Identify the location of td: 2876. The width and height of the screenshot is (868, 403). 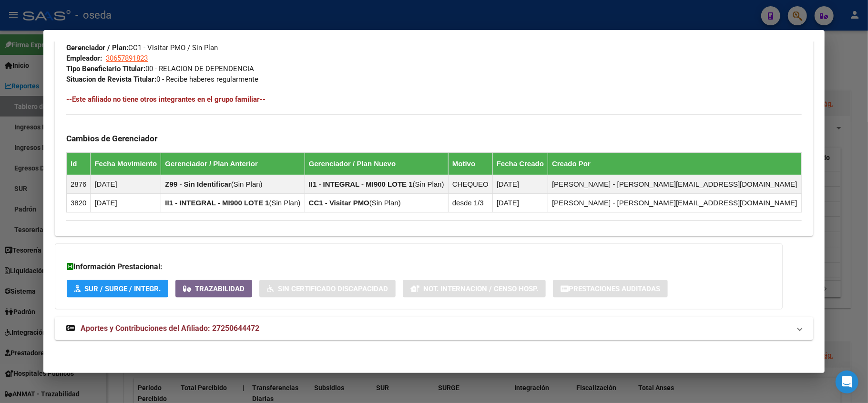
(78, 184).